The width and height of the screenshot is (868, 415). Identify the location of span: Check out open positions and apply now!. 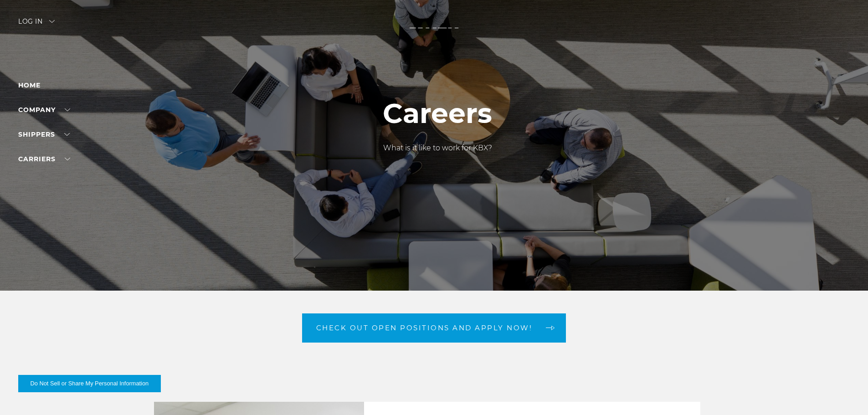
(425, 327).